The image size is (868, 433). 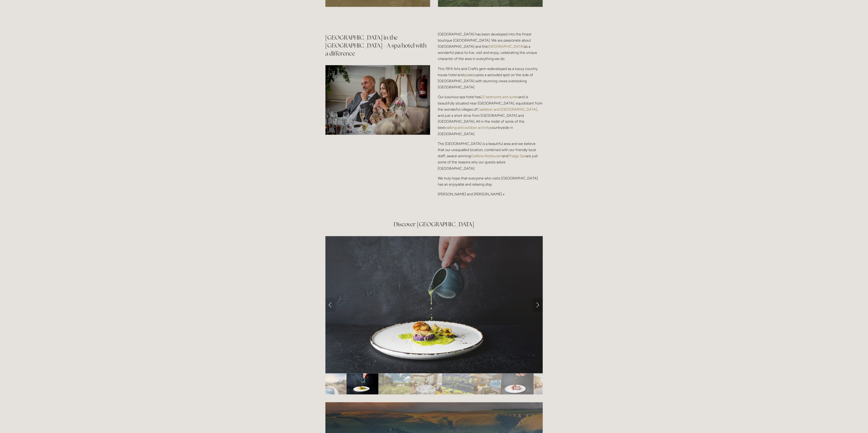 What do you see at coordinates (467, 75) in the screenshot?
I see `a: spa` at bounding box center [467, 75].